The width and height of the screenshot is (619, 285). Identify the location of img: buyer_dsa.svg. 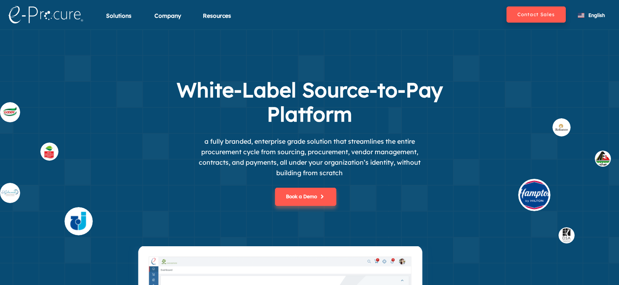
(566, 235).